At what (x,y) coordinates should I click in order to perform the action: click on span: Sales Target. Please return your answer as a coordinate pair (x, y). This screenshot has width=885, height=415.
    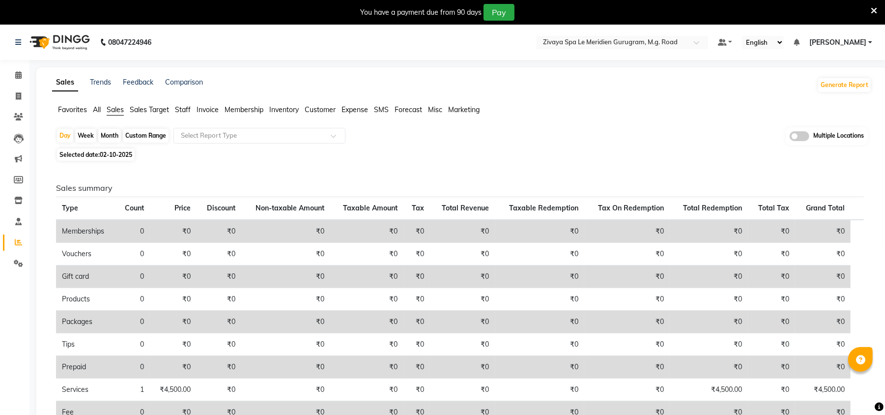
    Looking at the image, I should click on (149, 110).